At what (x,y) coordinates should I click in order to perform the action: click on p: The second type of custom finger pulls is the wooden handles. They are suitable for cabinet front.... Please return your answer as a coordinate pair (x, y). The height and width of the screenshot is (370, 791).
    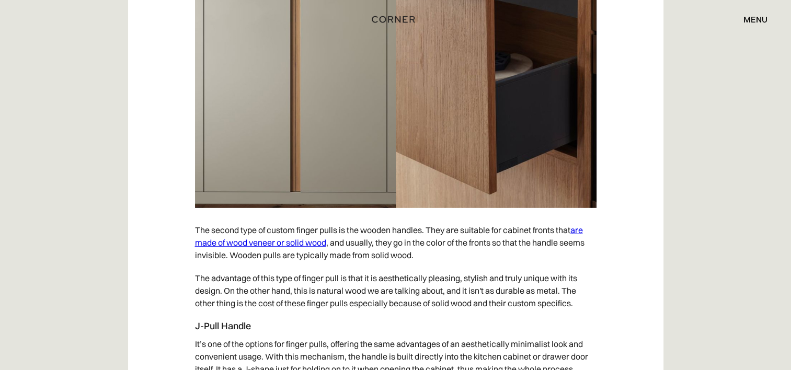
    Looking at the image, I should click on (396, 243).